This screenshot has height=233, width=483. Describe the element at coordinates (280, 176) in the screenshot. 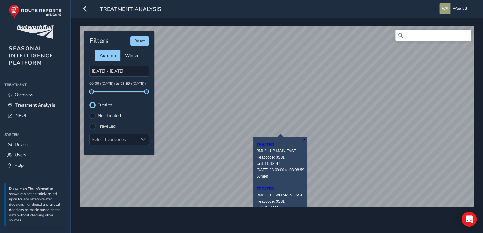

I see `div: 58mph` at that location.